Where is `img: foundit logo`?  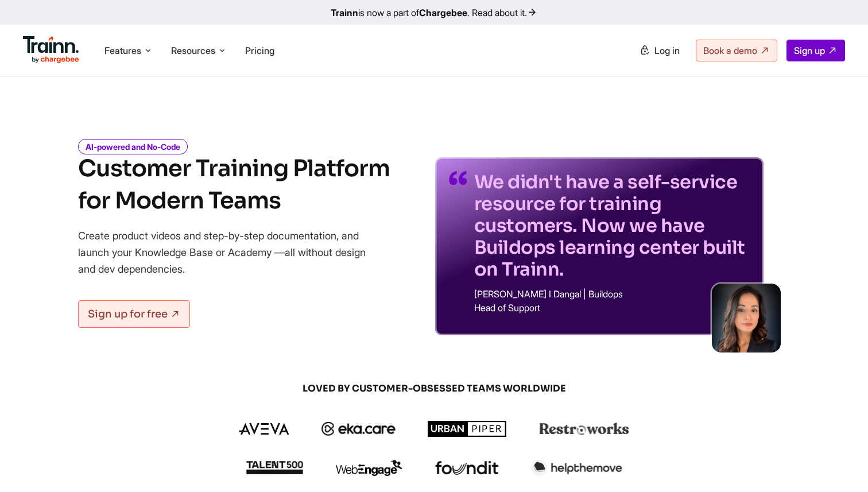
img: foundit logo is located at coordinates (467, 468).